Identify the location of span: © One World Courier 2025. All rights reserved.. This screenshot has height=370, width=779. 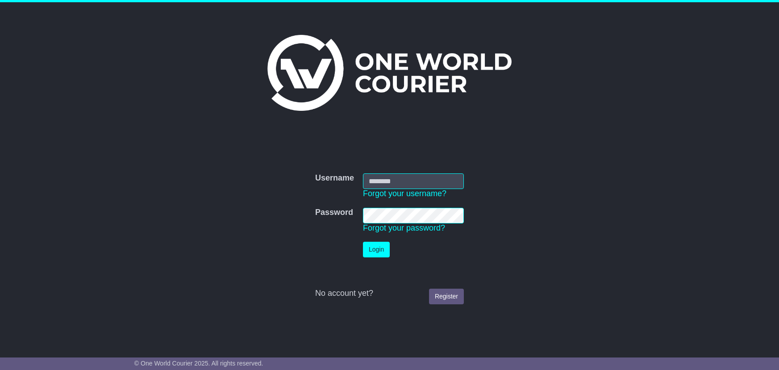
(199, 363).